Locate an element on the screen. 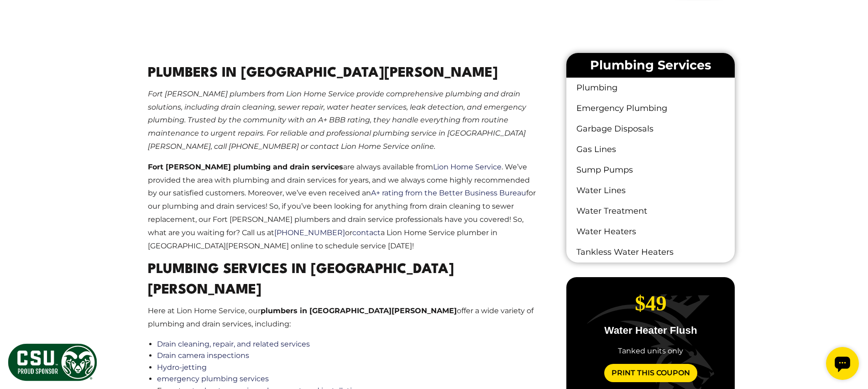  p: Here at Lion Home Service, our offer a wide variety of plumbing and drain services, including: is located at coordinates (344, 317).